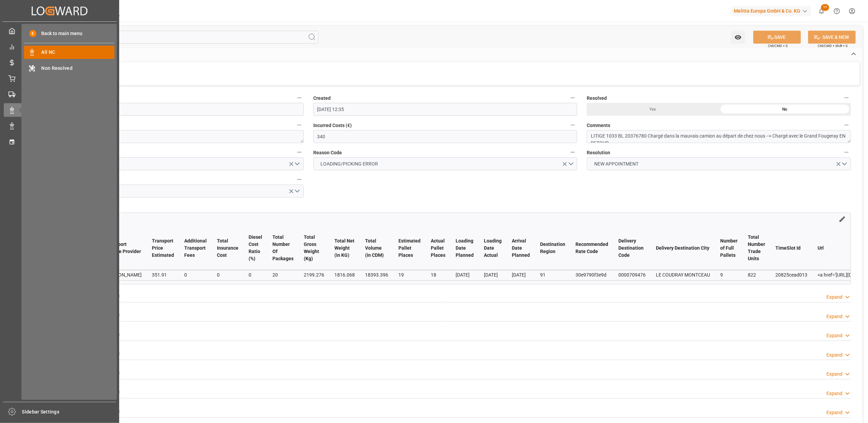  Describe the element at coordinates (771, 11) in the screenshot. I see `div: Melitta Europa GmbH & Co. KG` at that location.